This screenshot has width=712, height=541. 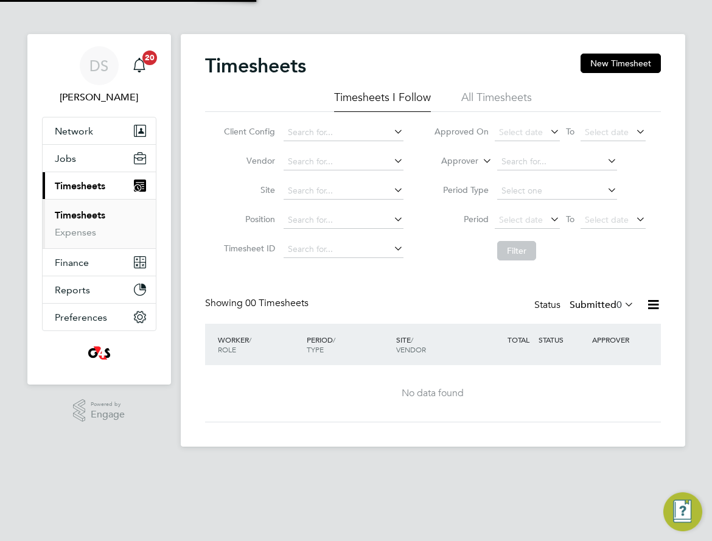 I want to click on div: SITE, so click(x=437, y=344).